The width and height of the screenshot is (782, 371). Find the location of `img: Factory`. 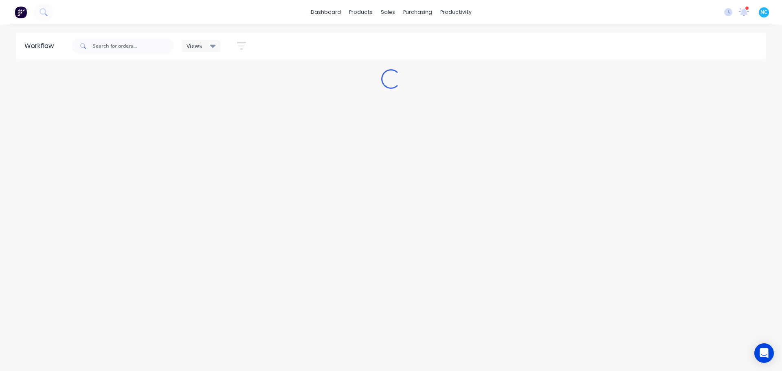

img: Factory is located at coordinates (21, 12).